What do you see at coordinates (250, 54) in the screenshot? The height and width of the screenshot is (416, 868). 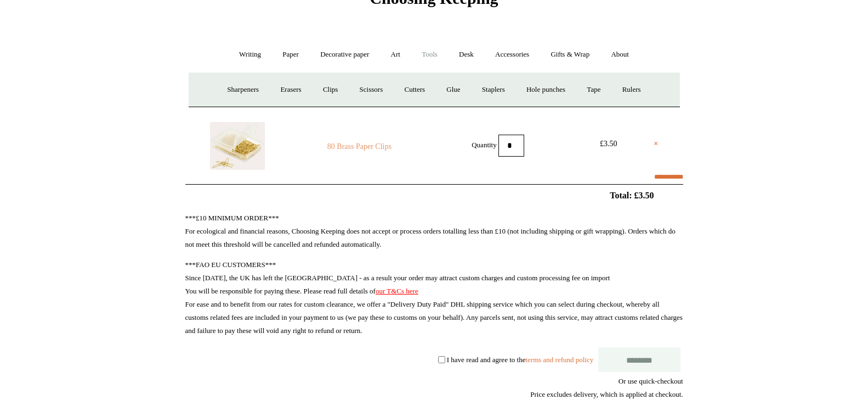 I see `a: Writing` at bounding box center [250, 54].